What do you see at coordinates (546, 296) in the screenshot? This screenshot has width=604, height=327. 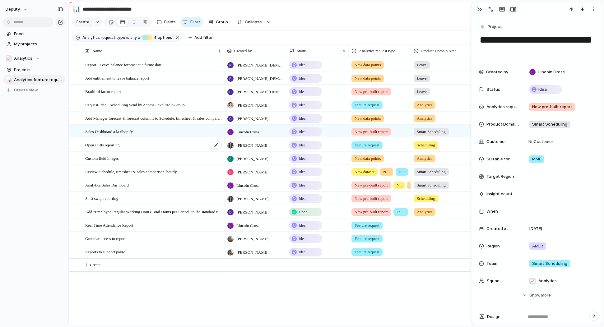 I see `span: more` at bounding box center [546, 296].